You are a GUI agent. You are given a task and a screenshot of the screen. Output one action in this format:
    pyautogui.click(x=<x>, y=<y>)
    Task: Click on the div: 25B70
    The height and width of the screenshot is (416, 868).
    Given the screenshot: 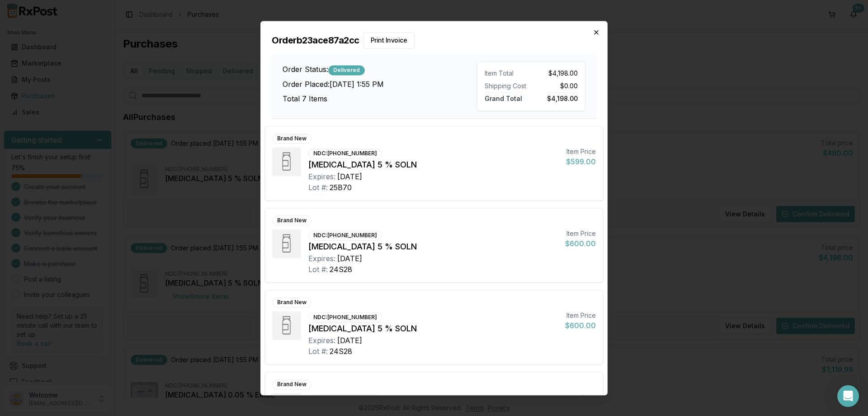 What is the action you would take?
    pyautogui.click(x=341, y=187)
    